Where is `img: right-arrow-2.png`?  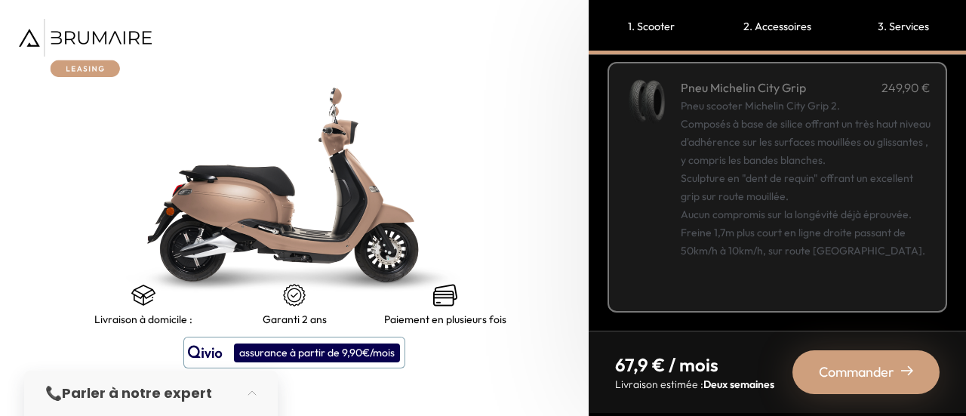 img: right-arrow-2.png is located at coordinates (907, 371).